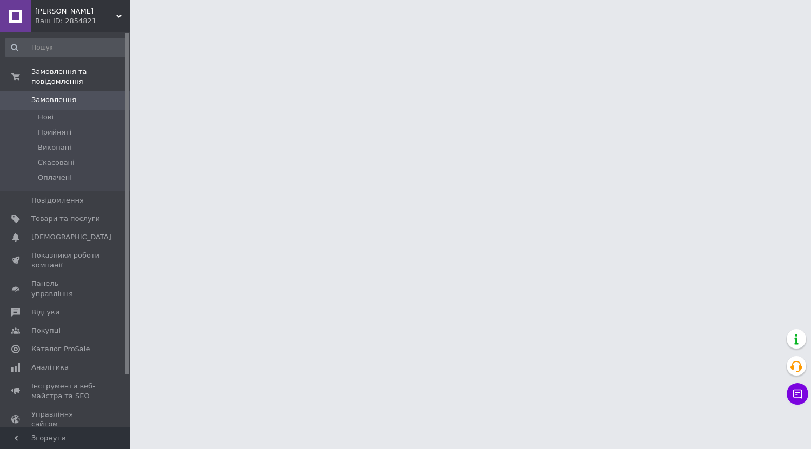 Image resolution: width=811 pixels, height=449 pixels. I want to click on span: Покупці, so click(46, 331).